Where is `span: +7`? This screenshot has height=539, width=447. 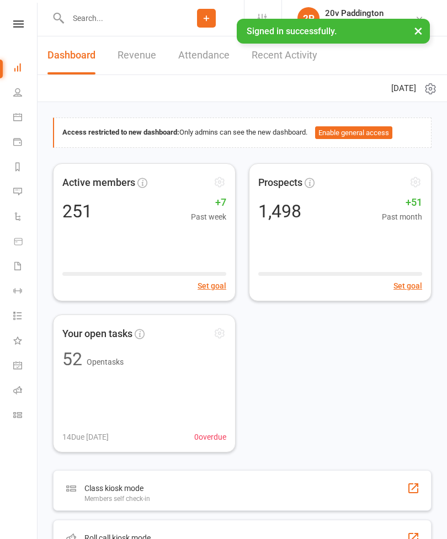 span: +7 is located at coordinates (209, 203).